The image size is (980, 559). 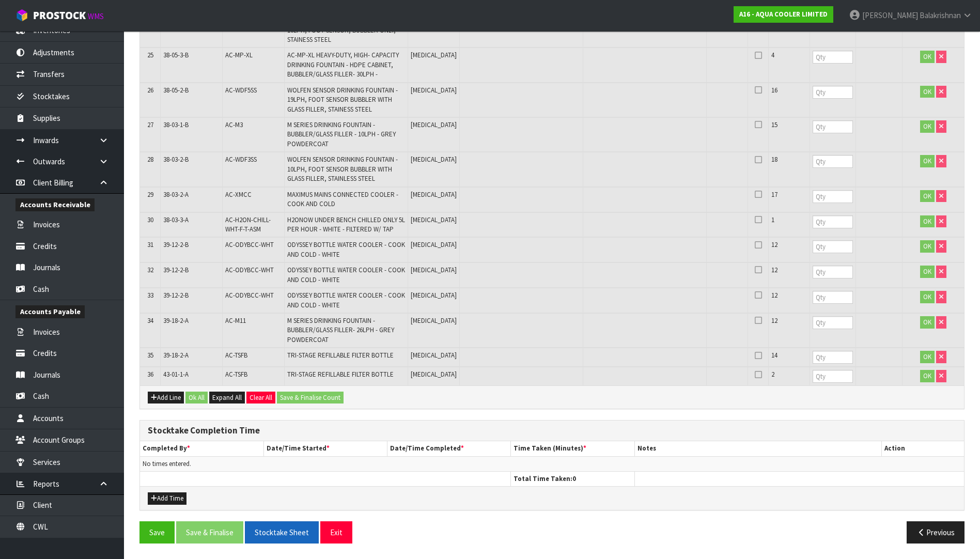 I want to click on span: AC-MP-XL, so click(x=238, y=55).